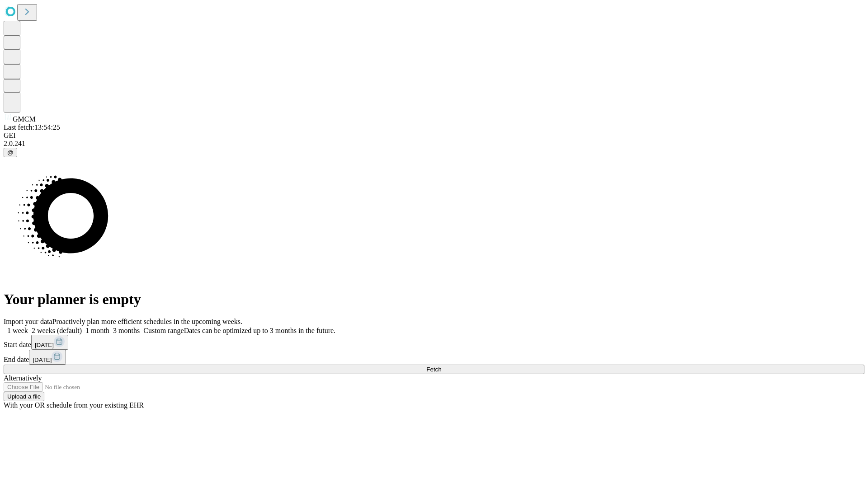 The height and width of the screenshot is (488, 868). I want to click on span: GMCM, so click(24, 119).